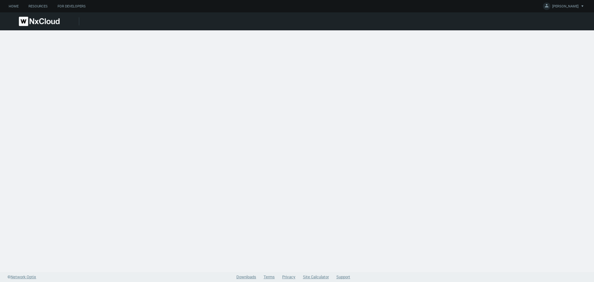 The image size is (594, 282). What do you see at coordinates (289, 276) in the screenshot?
I see `a: Privacy` at bounding box center [289, 276].